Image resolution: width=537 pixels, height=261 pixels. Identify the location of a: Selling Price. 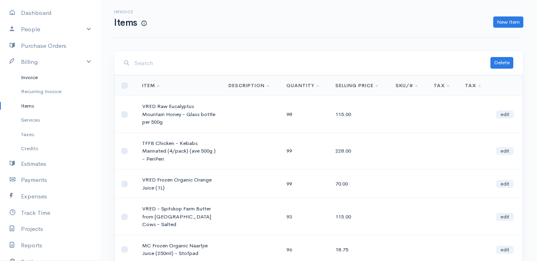
(357, 86).